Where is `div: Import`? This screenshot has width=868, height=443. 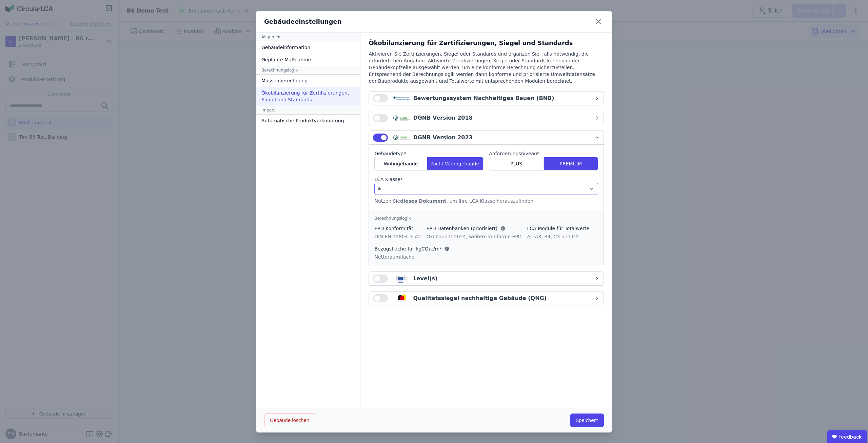 div: Import is located at coordinates (308, 110).